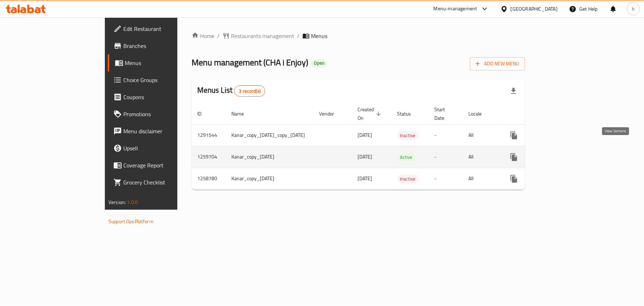 The width and height of the screenshot is (644, 306). Describe the element at coordinates (480, 114) in the screenshot. I see `span: Locale` at that location.